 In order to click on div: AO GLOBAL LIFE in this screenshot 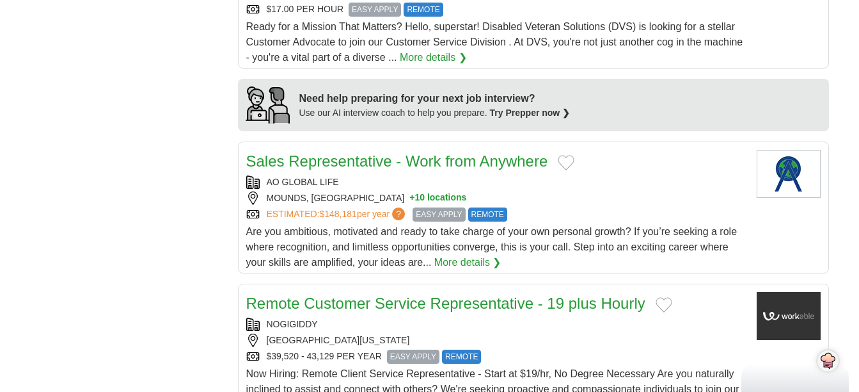, I will do `click(497, 182)`.